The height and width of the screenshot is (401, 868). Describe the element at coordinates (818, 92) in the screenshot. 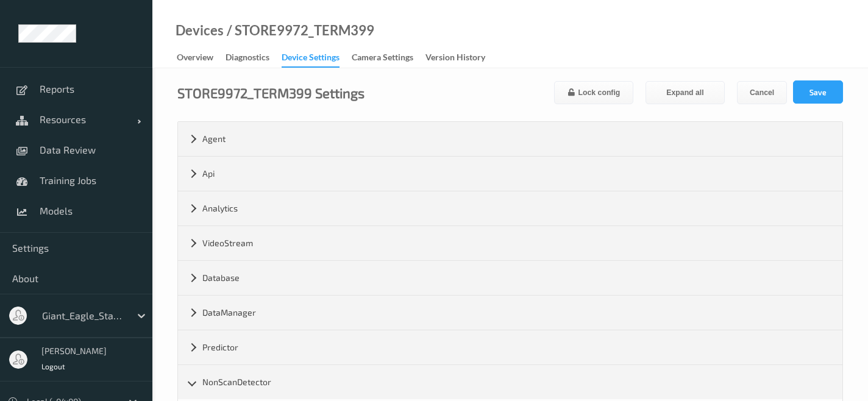

I see `button: Save` at that location.